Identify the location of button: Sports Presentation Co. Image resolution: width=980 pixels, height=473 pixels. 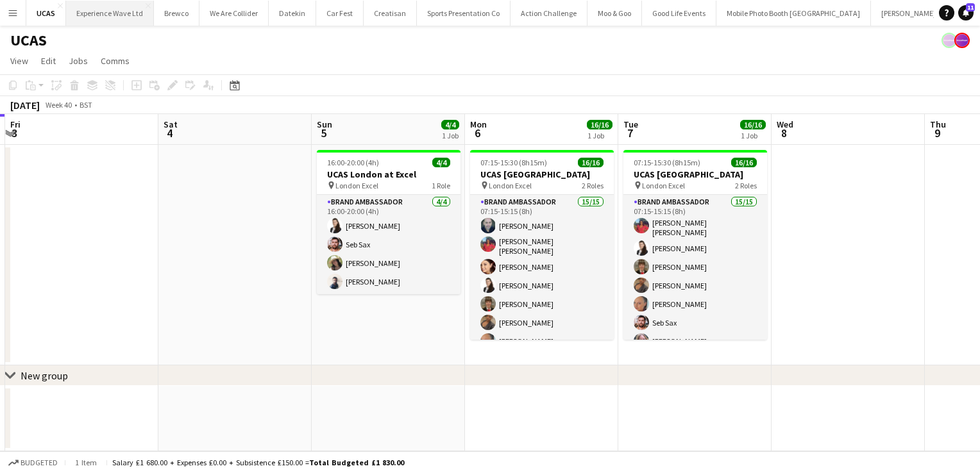
(463, 13).